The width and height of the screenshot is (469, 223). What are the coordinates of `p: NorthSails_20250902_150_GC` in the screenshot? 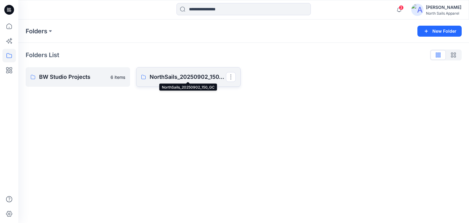 It's located at (188, 77).